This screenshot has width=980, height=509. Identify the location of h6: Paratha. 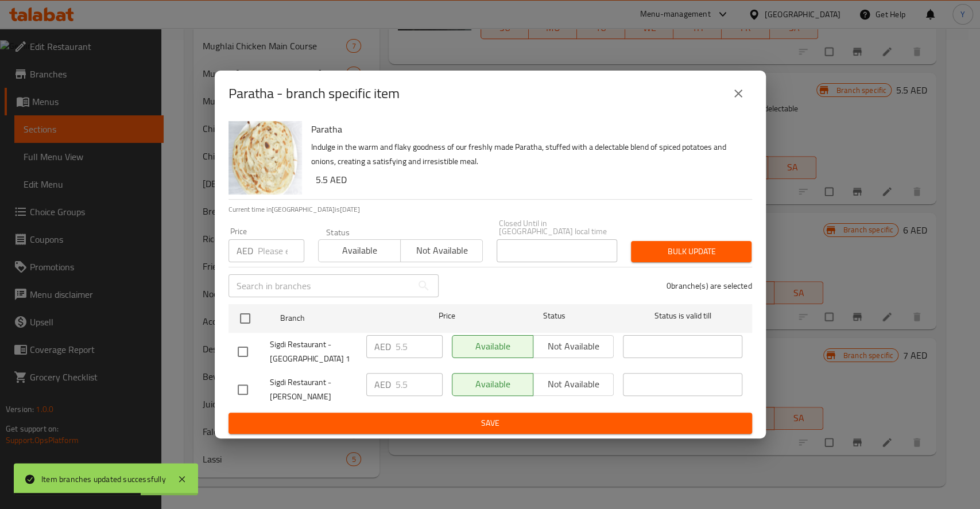
(527, 129).